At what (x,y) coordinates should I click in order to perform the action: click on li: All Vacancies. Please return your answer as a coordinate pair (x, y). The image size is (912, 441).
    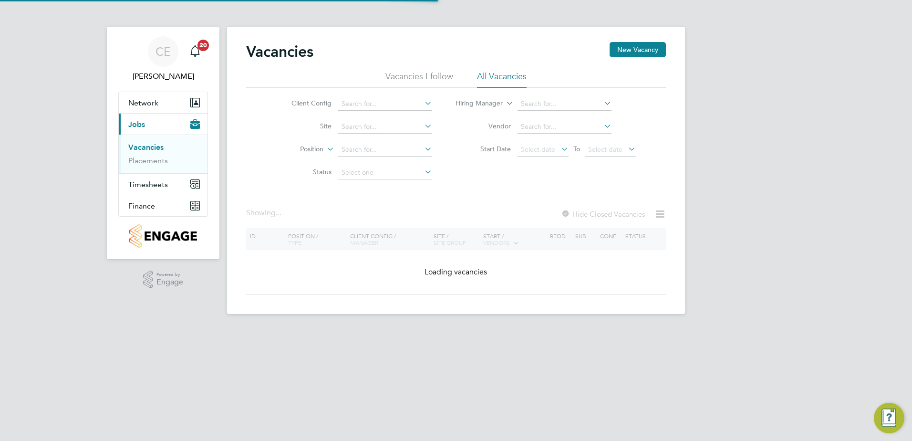
    Looking at the image, I should click on (502, 79).